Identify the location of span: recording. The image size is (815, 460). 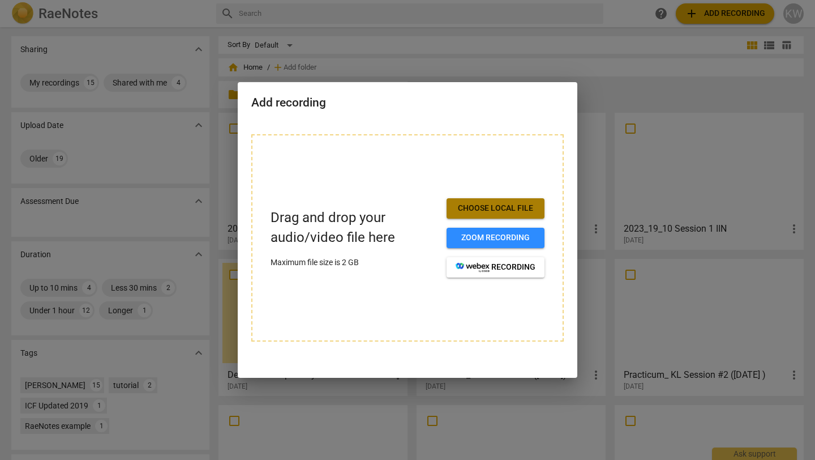
(495, 267).